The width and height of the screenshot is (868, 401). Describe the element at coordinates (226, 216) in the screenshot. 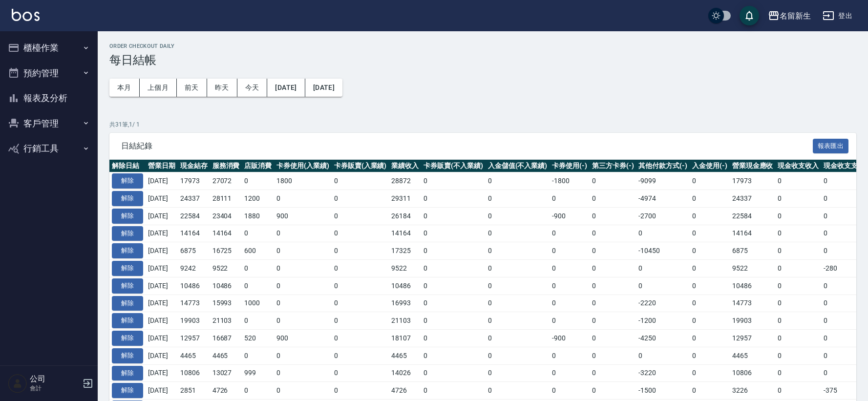

I see `td: 23404` at that location.